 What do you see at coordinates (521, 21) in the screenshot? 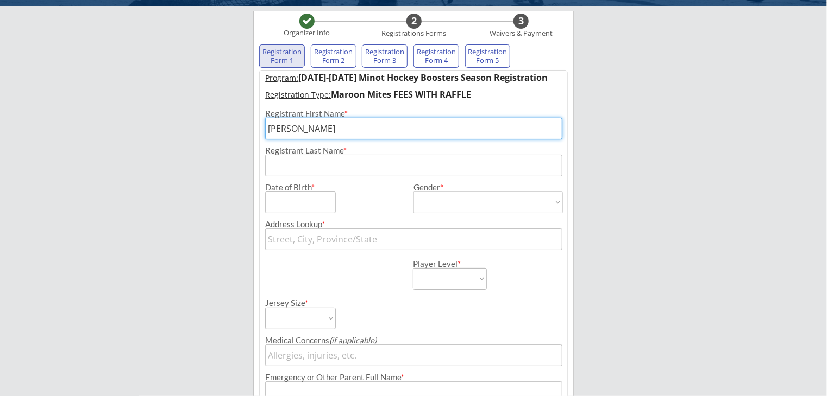
I see `div: 3` at bounding box center [521, 21].